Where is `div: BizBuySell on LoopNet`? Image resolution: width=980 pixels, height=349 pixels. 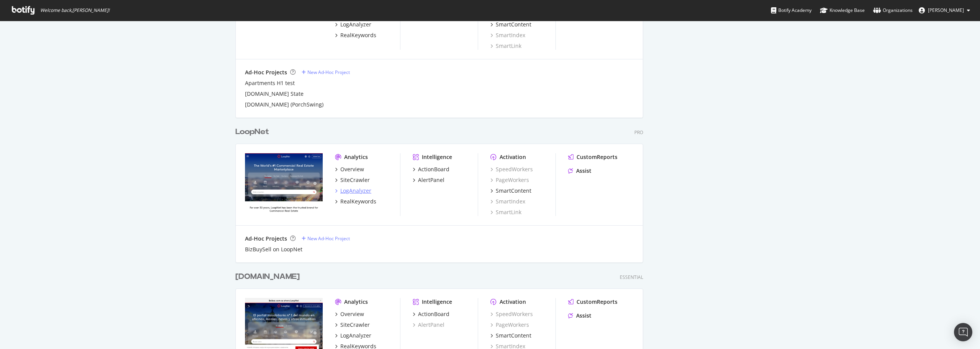
div: BizBuySell on LoopNet is located at coordinates (274, 249).